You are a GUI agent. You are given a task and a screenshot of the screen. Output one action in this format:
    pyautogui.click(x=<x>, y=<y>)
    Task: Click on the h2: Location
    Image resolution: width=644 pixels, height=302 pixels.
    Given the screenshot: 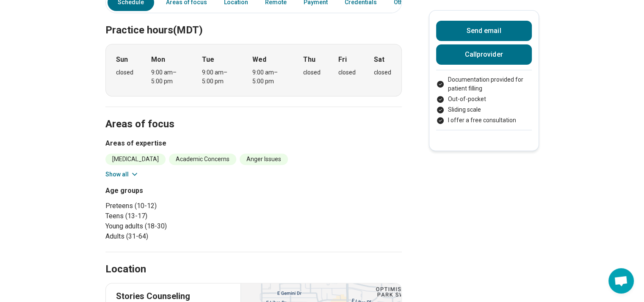 What is the action you would take?
    pyautogui.click(x=126, y=270)
    